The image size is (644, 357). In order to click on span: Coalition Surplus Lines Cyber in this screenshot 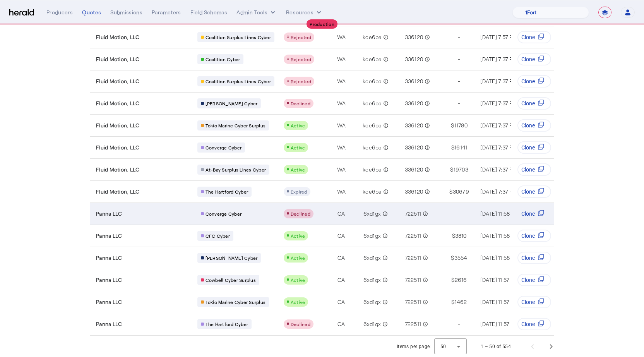, I will do `click(238, 37)`.